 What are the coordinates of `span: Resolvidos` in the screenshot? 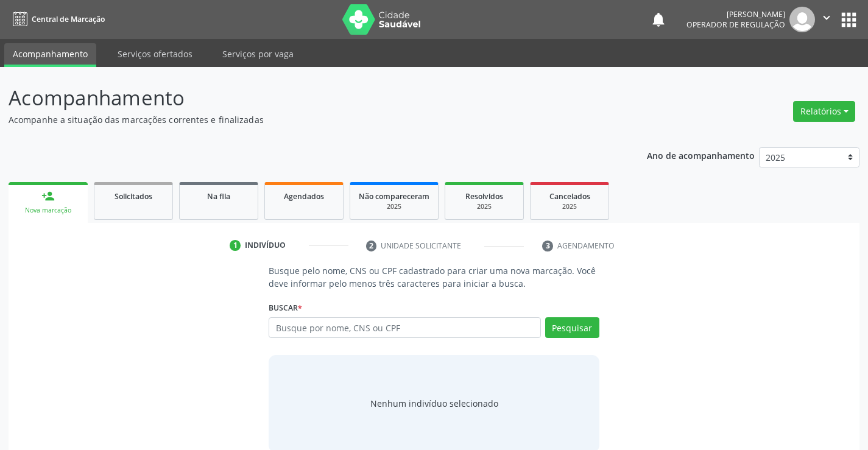 It's located at (484, 196).